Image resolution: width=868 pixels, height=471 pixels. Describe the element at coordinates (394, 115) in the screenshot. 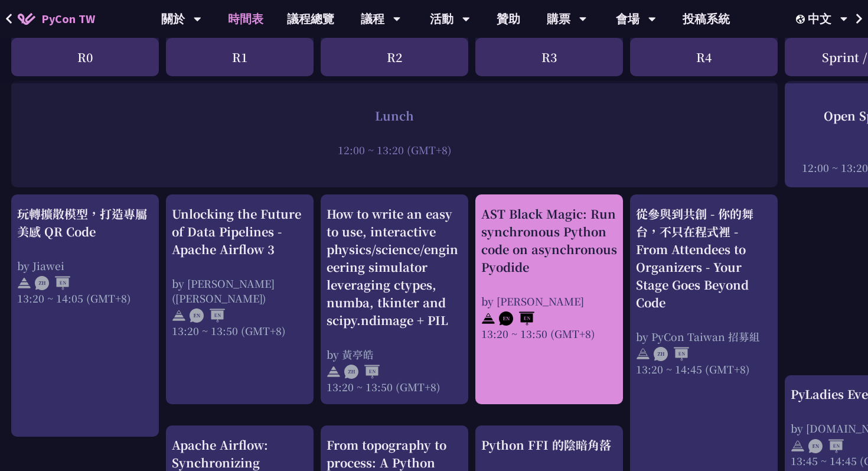

I see `div: Lunch` at that location.